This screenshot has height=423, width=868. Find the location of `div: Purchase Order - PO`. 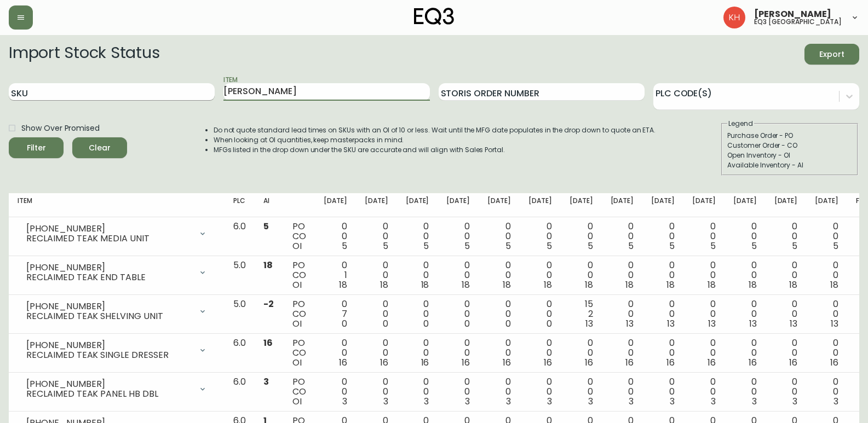

div: Purchase Order - PO is located at coordinates (790, 136).